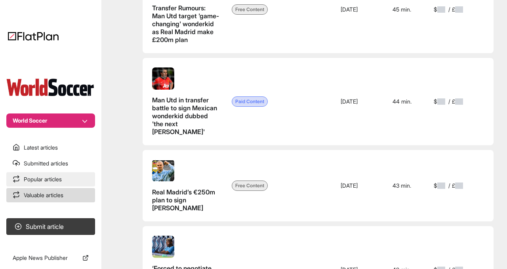 The height and width of the screenshot is (269, 507). I want to click on a: Valuable articles, so click(51, 195).